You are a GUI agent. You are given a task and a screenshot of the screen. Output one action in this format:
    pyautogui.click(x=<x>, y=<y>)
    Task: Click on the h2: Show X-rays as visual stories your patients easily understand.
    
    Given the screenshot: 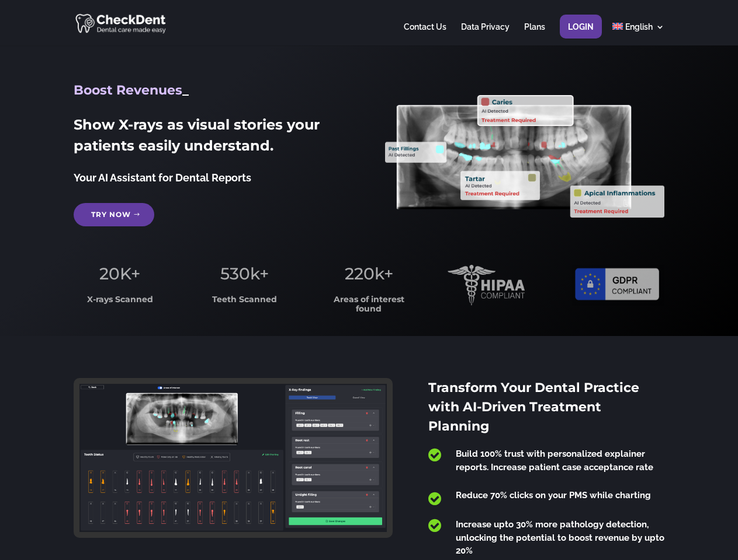 What is the action you would take?
    pyautogui.click(x=212, y=138)
    